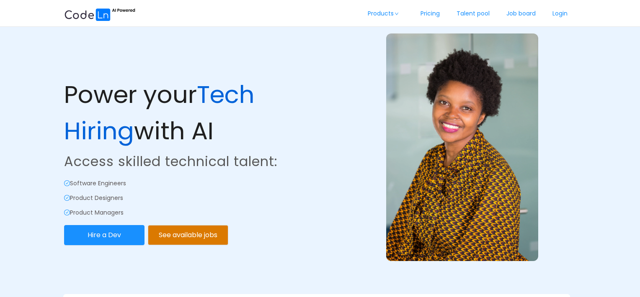 The image size is (640, 297). I want to click on p: Product Managers, so click(191, 213).